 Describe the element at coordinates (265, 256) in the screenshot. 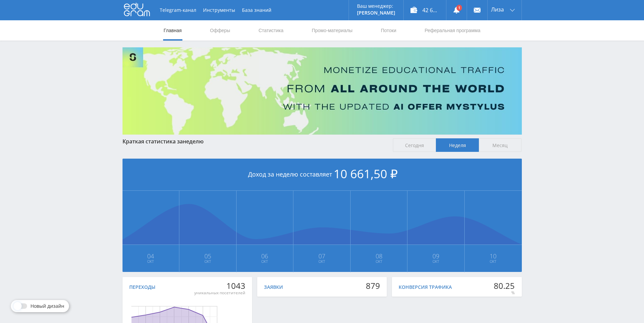

I see `span: 06` at that location.